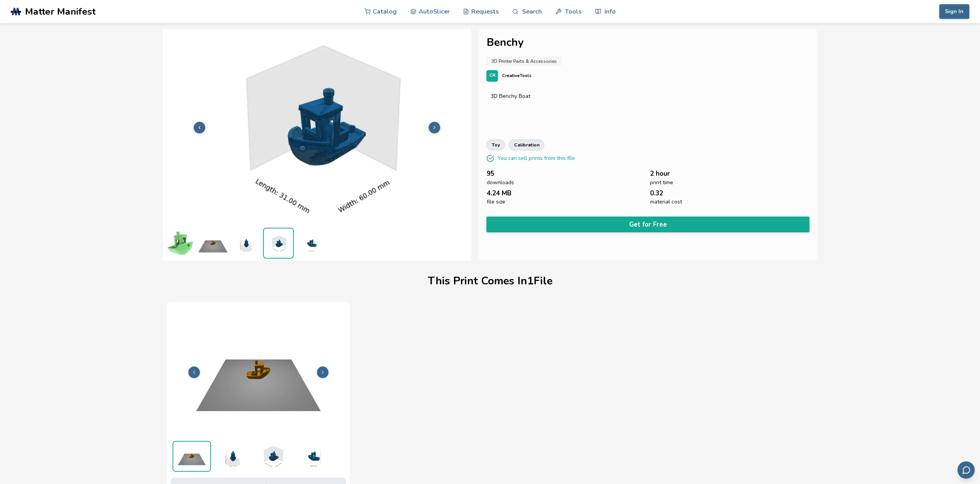 This screenshot has width=980, height=484. Describe the element at coordinates (666, 202) in the screenshot. I see `span: material cost` at that location.